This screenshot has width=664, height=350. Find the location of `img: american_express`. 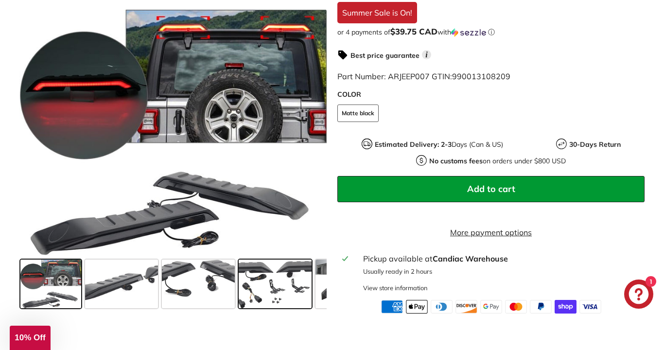

img: american_express is located at coordinates (392, 307).